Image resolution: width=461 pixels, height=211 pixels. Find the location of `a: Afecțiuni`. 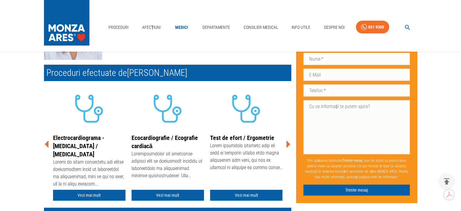

a: Afecțiuni is located at coordinates (152, 27).